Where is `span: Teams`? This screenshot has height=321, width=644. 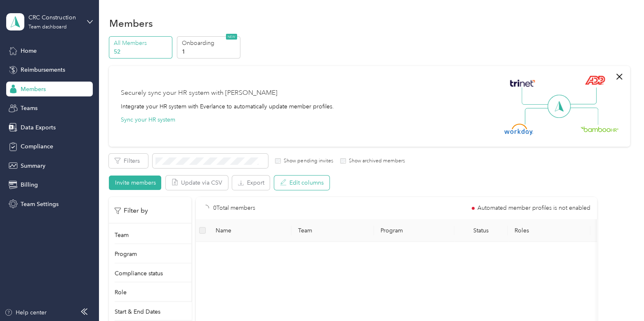
span: Teams is located at coordinates (29, 108).